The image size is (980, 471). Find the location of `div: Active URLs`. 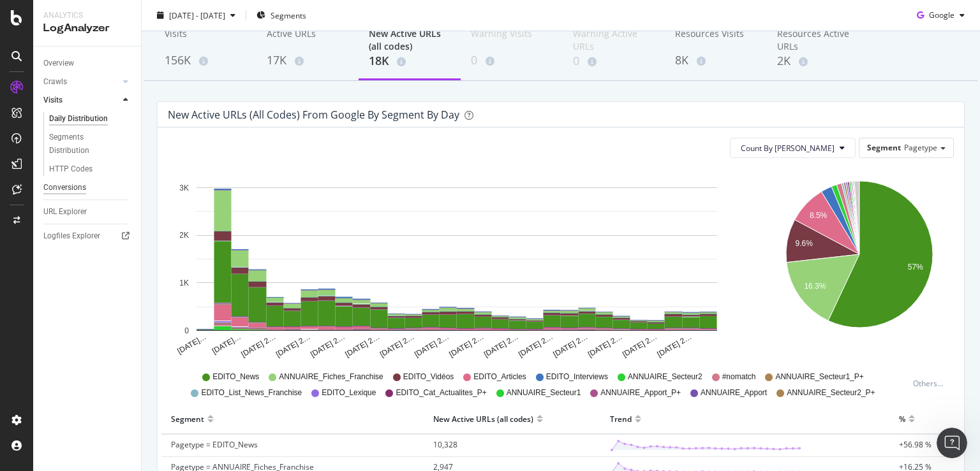

div: Active URLs is located at coordinates (307, 39).